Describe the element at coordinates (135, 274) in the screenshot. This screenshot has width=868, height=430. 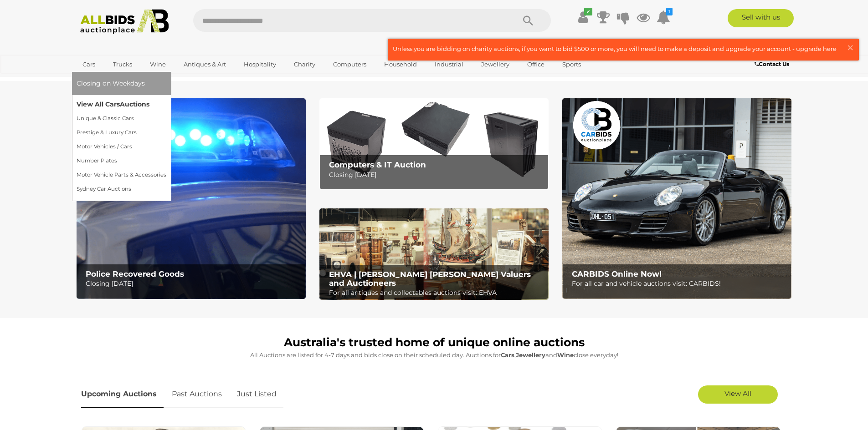
I see `b: Police Recovered Goods` at that location.